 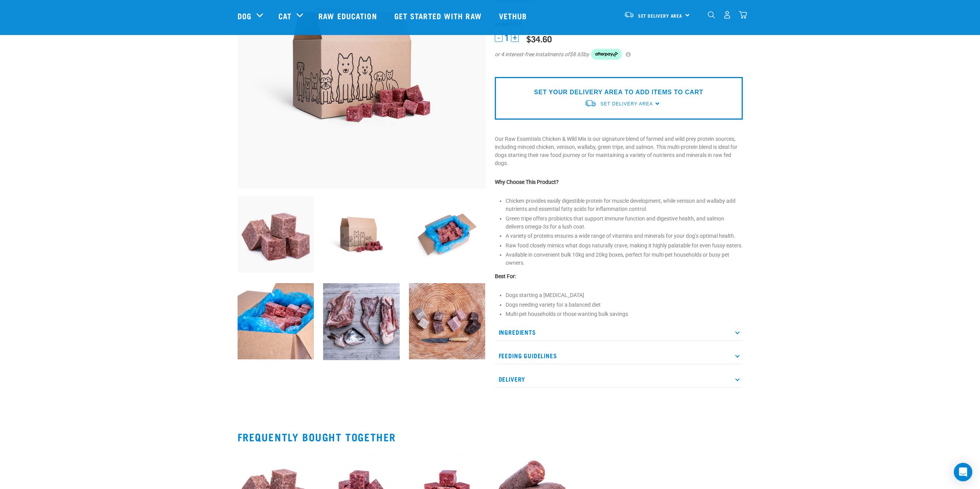 What do you see at coordinates (624, 259) in the screenshot?
I see `li: Available in convenient bulk 10kg and 20kg boxes, perfect for multi-pet households or busy pet ow...` at bounding box center [624, 259].